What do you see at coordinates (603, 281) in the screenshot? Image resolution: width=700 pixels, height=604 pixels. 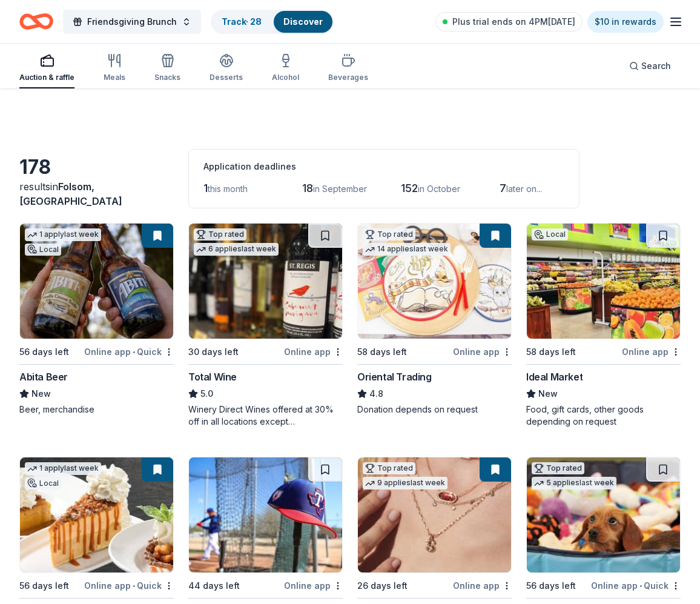 I see `img: Image for Ideal Market` at bounding box center [603, 281].